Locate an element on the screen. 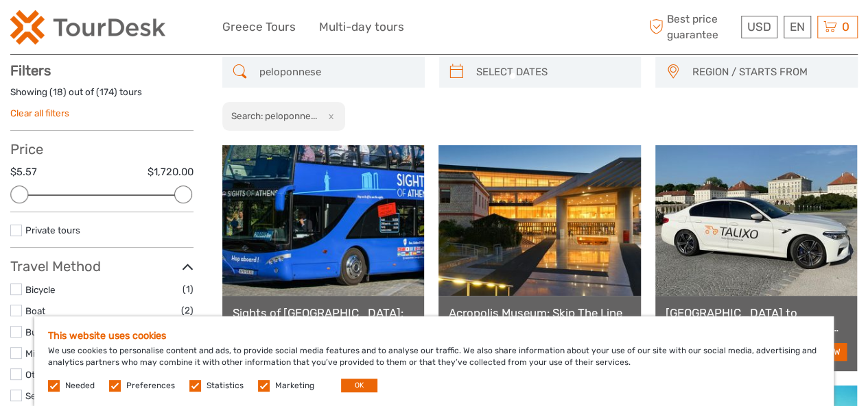 Image resolution: width=868 pixels, height=406 pixels. button: x is located at coordinates (328, 116).